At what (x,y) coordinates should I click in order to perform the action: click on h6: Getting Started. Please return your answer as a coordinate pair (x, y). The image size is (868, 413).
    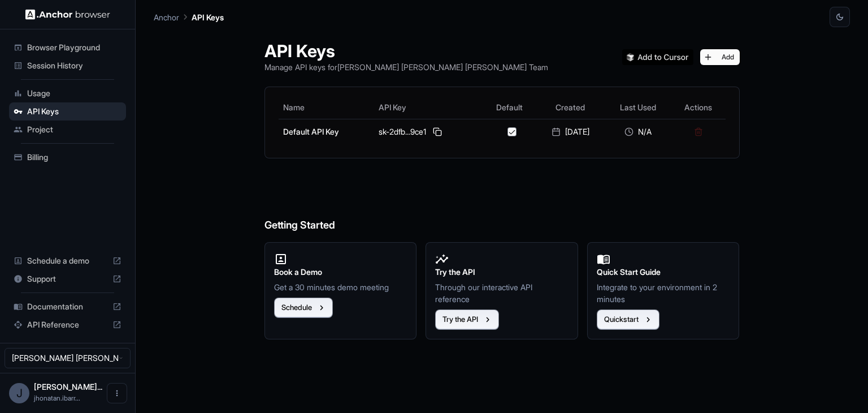
    Looking at the image, I should click on (502, 202).